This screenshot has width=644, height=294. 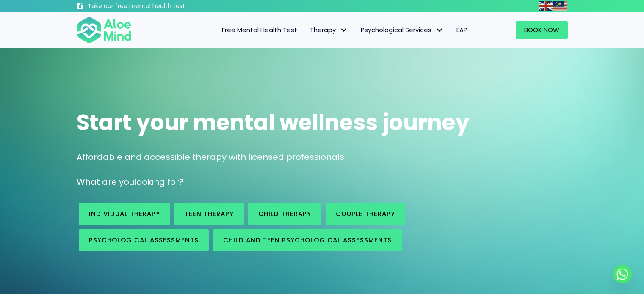 What do you see at coordinates (144, 240) in the screenshot?
I see `span: Psychological assessments` at bounding box center [144, 240].